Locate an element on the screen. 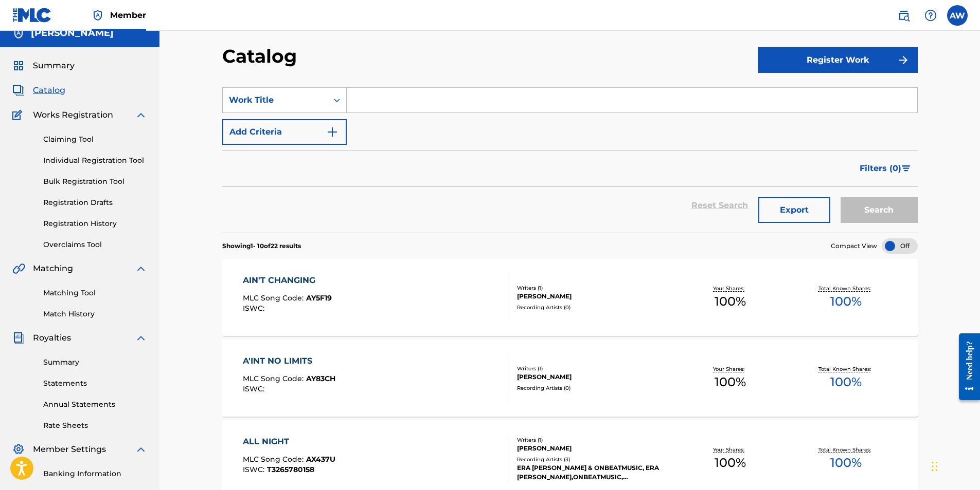 The image size is (980, 490). img: search is located at coordinates (904, 16).